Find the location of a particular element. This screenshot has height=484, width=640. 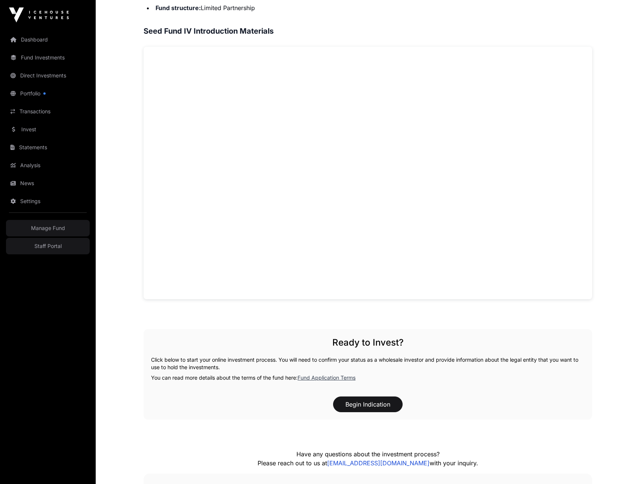

a: News is located at coordinates (48, 183).